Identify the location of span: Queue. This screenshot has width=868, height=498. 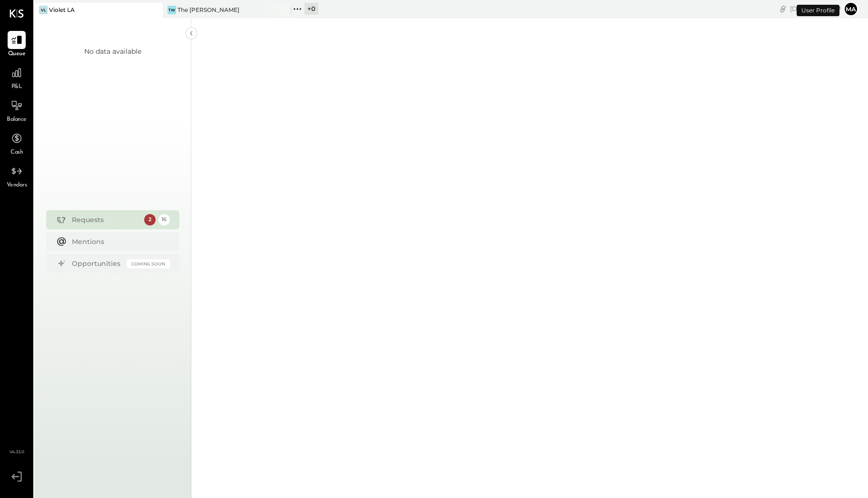
(17, 54).